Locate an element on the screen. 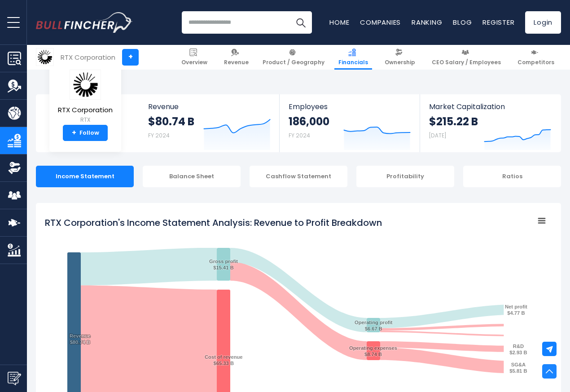  text: R&D $2.93 B is located at coordinates (518, 349).